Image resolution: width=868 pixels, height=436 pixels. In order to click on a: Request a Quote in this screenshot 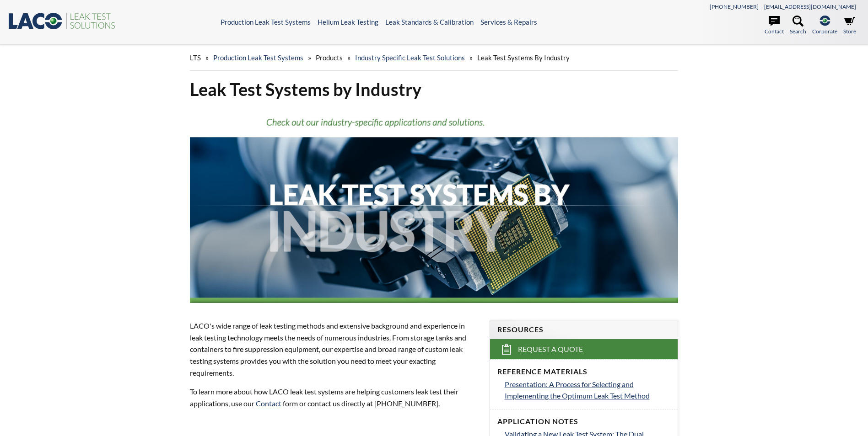, I will do `click(584, 350)`.